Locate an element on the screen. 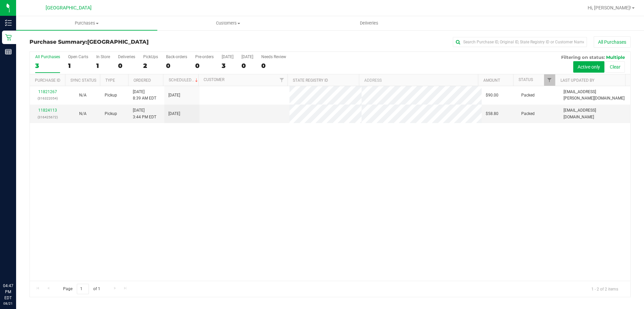 The width and height of the screenshot is (644, 309). span: Purchases is located at coordinates (87, 24).